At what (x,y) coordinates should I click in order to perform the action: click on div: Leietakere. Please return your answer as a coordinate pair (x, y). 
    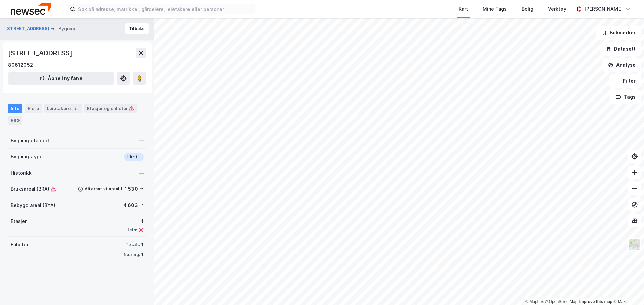
    Looking at the image, I should click on (63, 109).